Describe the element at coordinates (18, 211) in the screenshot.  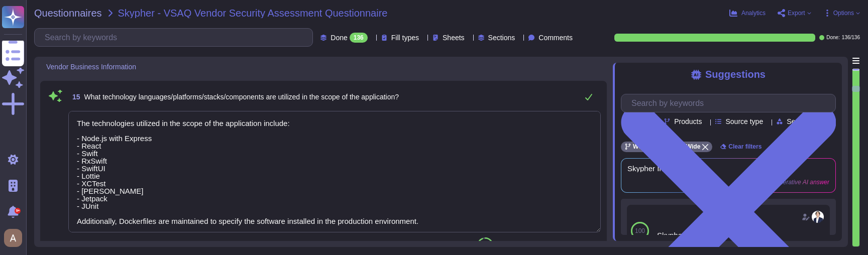
I see `div: 9+` at that location.